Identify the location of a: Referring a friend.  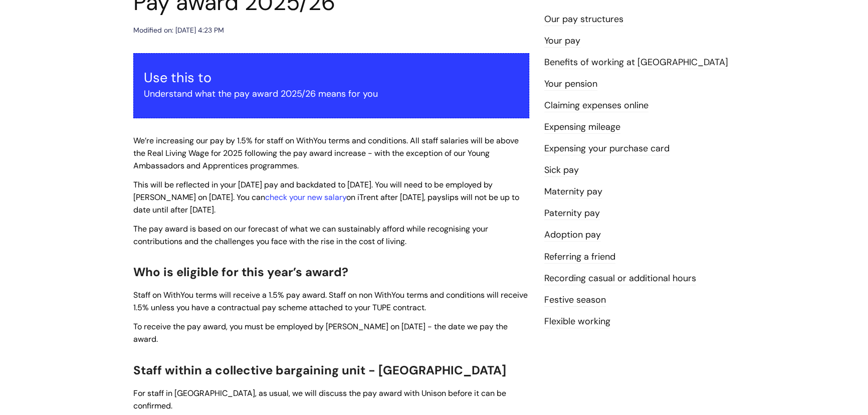
(580, 257).